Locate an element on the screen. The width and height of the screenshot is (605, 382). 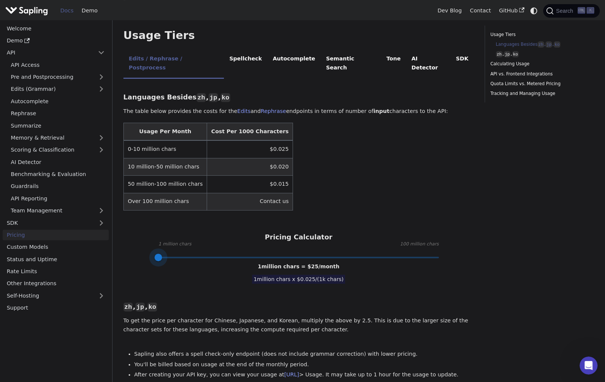
a: Support is located at coordinates (55, 307).